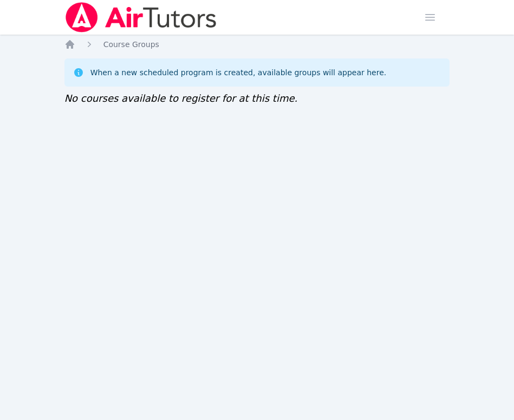 The width and height of the screenshot is (514, 420). What do you see at coordinates (257, 44) in the screenshot?
I see `nav: Breadcrumb` at bounding box center [257, 44].